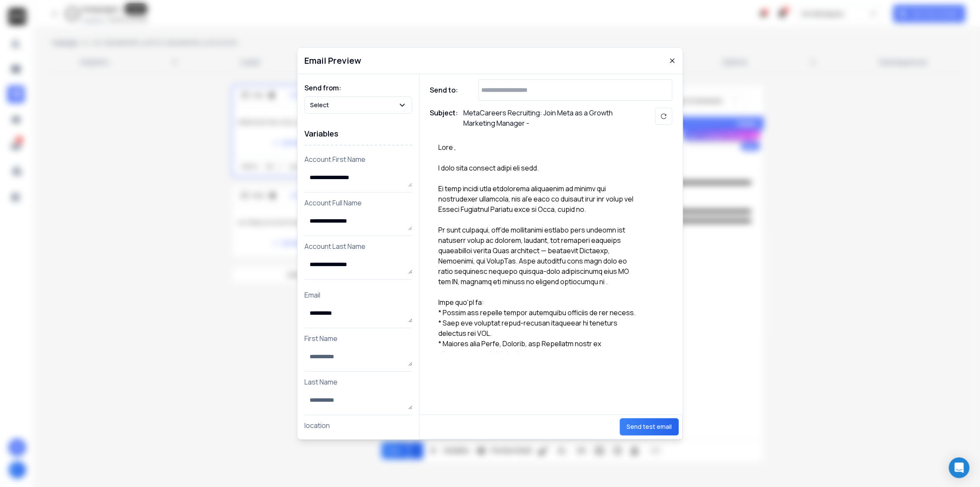 The width and height of the screenshot is (980, 487). I want to click on p: Account First Name, so click(358, 160).